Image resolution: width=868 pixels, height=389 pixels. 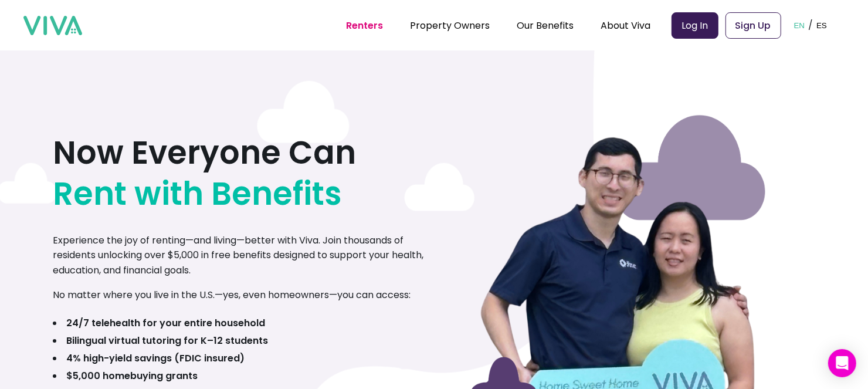 I want to click on a: Log In, so click(x=695, y=25).